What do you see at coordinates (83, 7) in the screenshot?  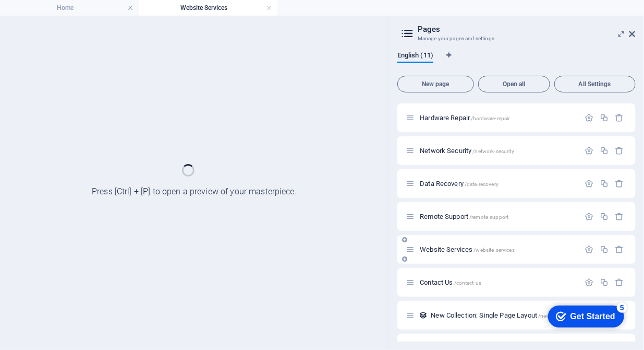 I see `div: 5` at bounding box center [83, 7].